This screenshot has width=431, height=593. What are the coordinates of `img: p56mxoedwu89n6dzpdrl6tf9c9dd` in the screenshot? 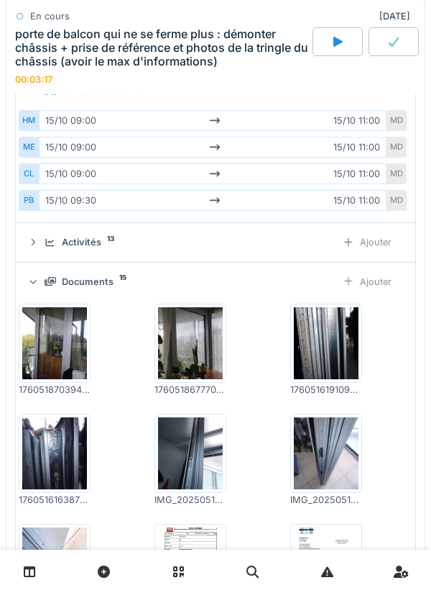 It's located at (191, 343).